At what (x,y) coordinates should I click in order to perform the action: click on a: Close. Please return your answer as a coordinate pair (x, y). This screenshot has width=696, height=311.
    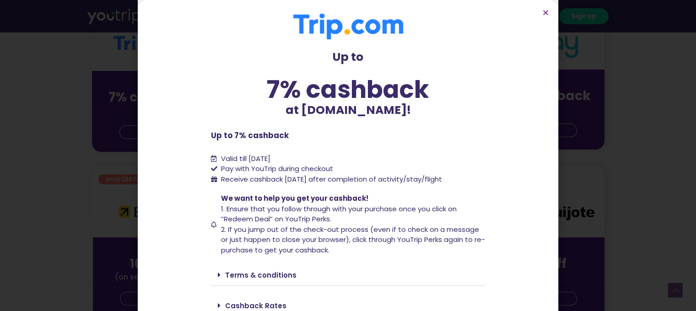
    Looking at the image, I should click on (545, 12).